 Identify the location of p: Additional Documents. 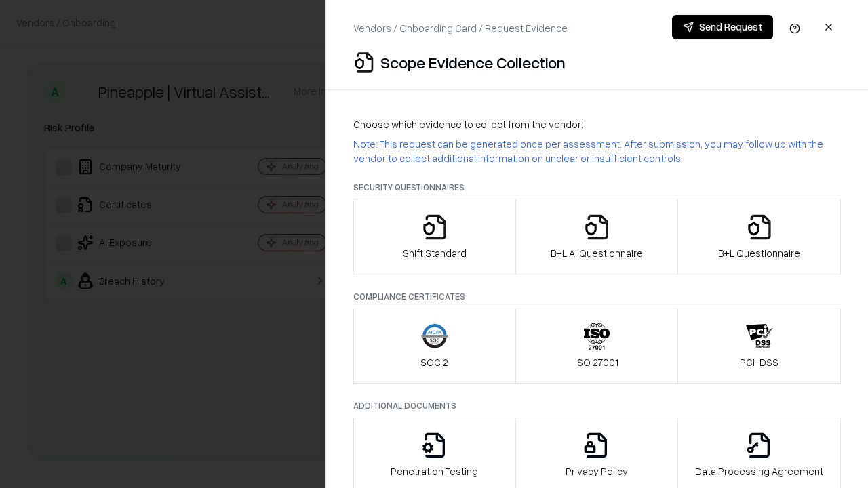
(597, 406).